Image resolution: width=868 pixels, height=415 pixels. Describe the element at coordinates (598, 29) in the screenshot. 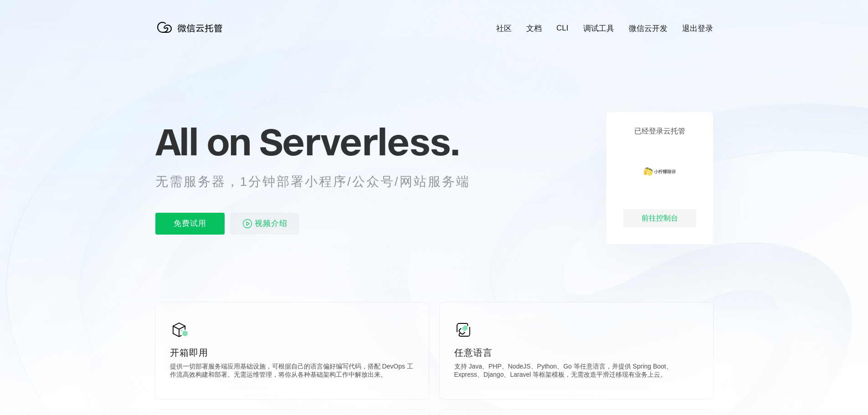

I see `a: 调试工具` at that location.